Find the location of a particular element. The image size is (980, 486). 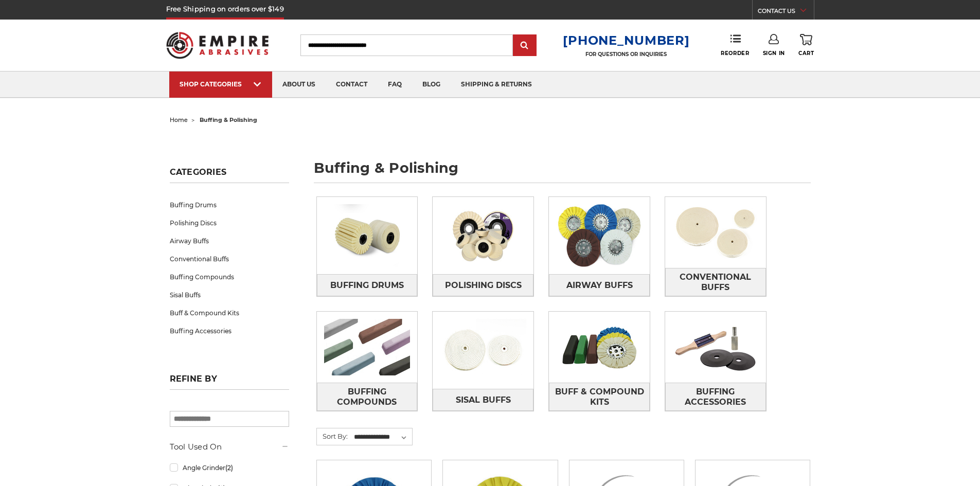

span: Conventional Buffs is located at coordinates (715, 282).